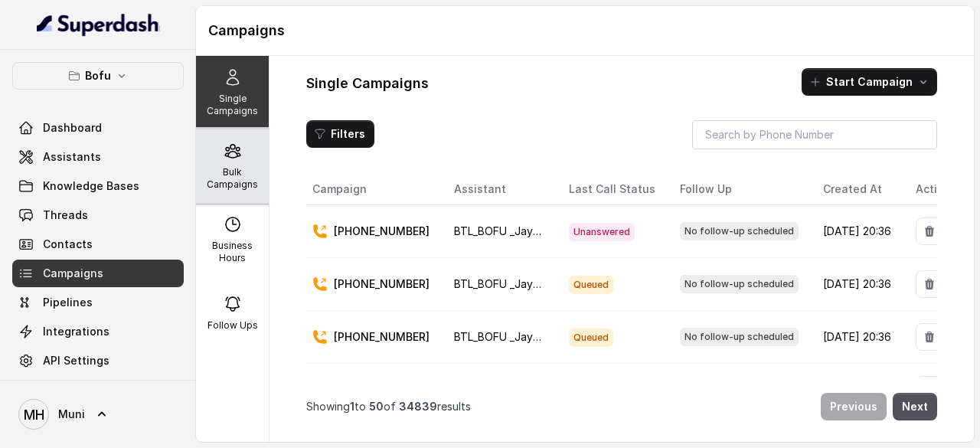 The height and width of the screenshot is (448, 980). What do you see at coordinates (98, 157) in the screenshot?
I see `a: Assistants` at bounding box center [98, 157].